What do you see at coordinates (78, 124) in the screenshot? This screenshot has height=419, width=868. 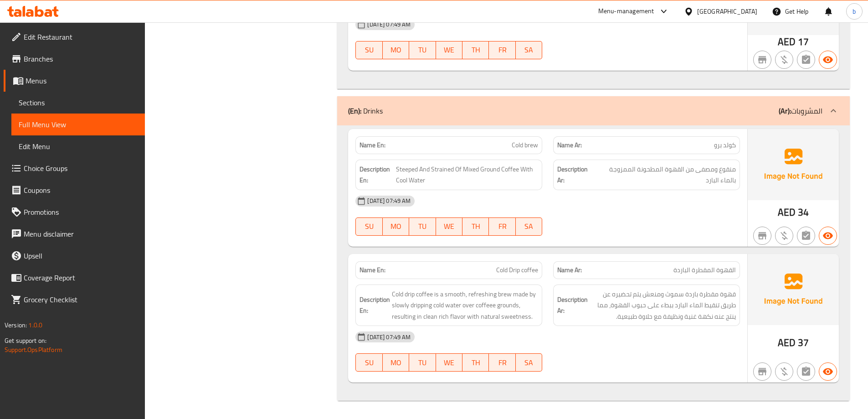 I see `span: Full Menu View` at bounding box center [78, 124].